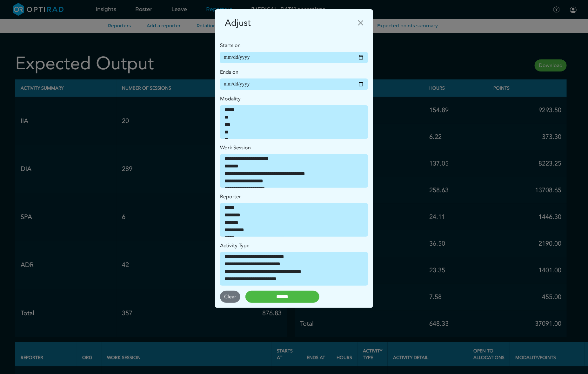 The image size is (588, 374). Describe the element at coordinates (235, 246) in the screenshot. I see `label: Activity Type` at that location.